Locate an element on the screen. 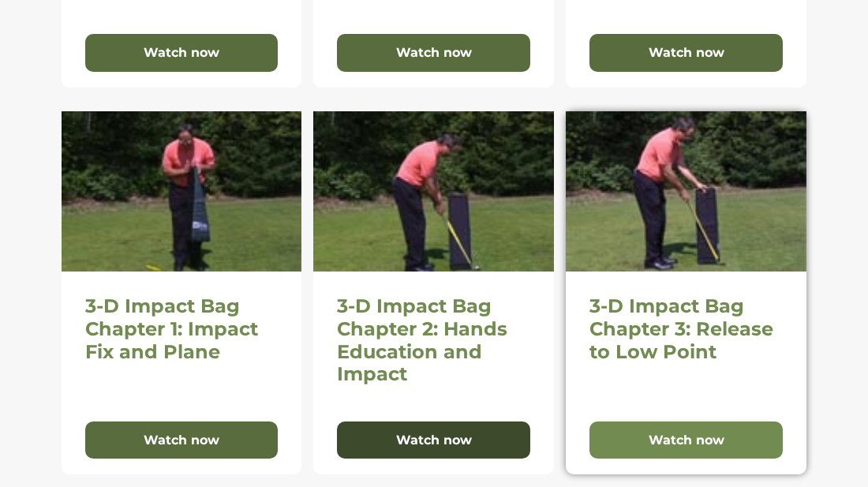 This screenshot has width=868, height=487. h2: 3-D Impact Bag Chapter 2: Hands Education and Impact is located at coordinates (433, 341).